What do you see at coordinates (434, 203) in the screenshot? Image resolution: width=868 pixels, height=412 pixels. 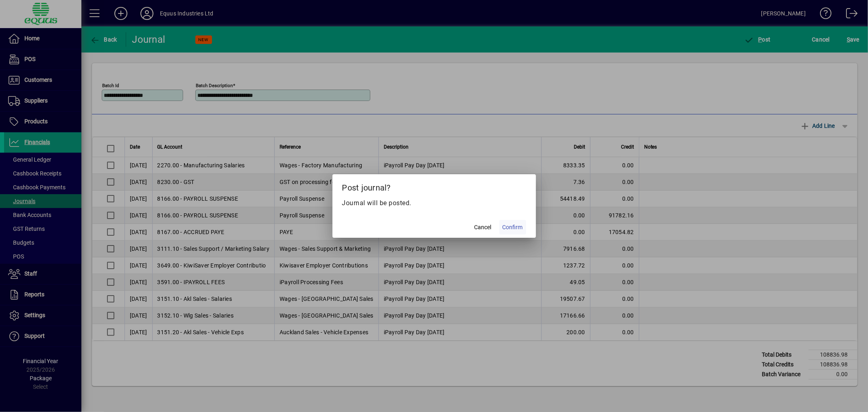 I see `p: Journal will be posted.` at bounding box center [434, 203].